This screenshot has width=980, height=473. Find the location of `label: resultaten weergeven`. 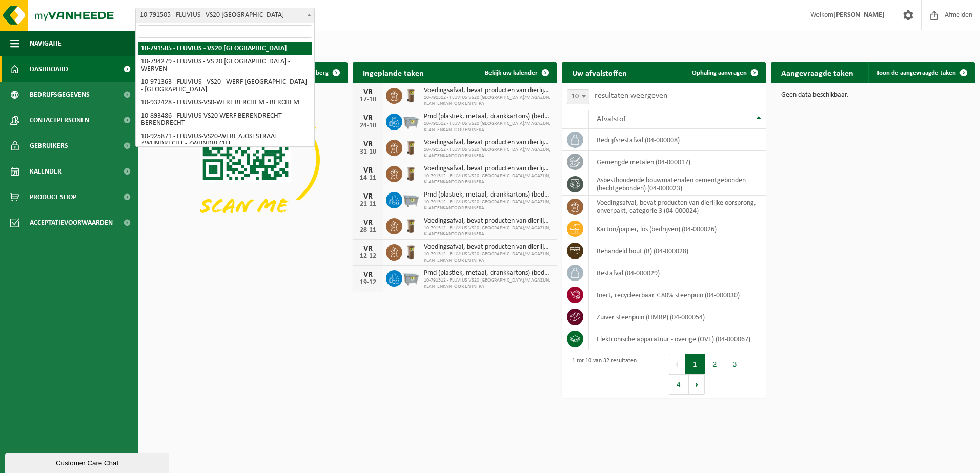

label: resultaten weergeven is located at coordinates (631, 96).